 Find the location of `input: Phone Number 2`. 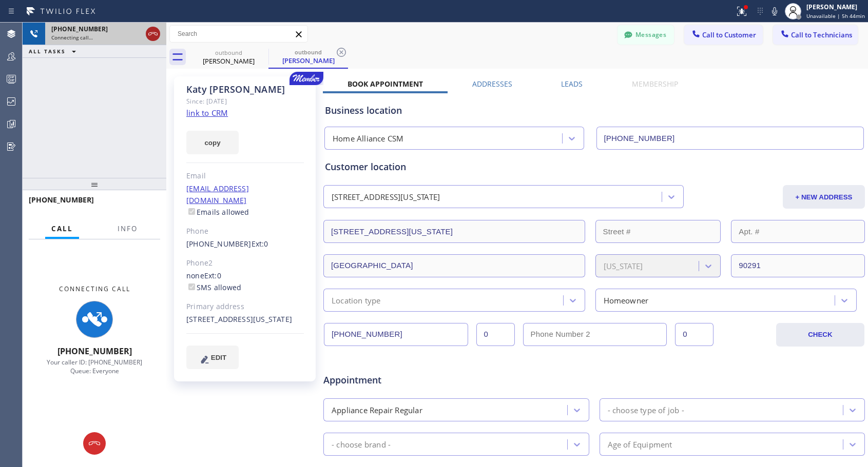

input: Phone Number 2 is located at coordinates (594, 334).